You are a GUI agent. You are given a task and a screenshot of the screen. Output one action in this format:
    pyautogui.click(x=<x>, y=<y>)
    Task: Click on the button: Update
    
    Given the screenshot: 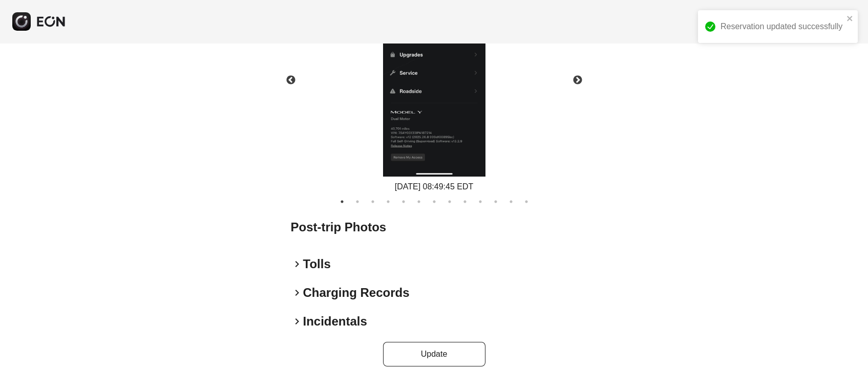 What is the action you would take?
    pyautogui.click(x=434, y=354)
    